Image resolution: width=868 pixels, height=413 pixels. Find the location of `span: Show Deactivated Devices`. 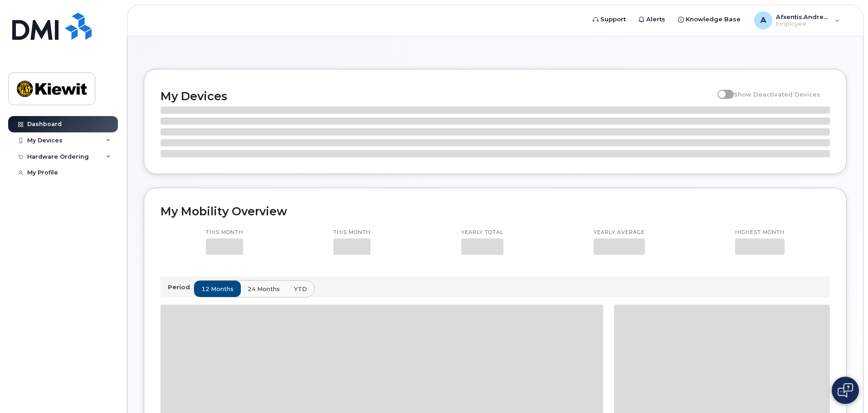

span: Show Deactivated Devices is located at coordinates (777, 95).